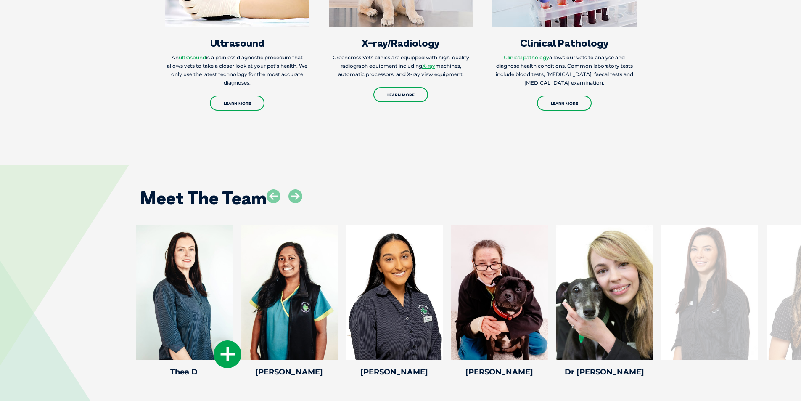  Describe the element at coordinates (564, 70) in the screenshot. I see `p: allows our vets to analyse and diagnose health conditions. Common laboratory tests include blood ...` at that location.